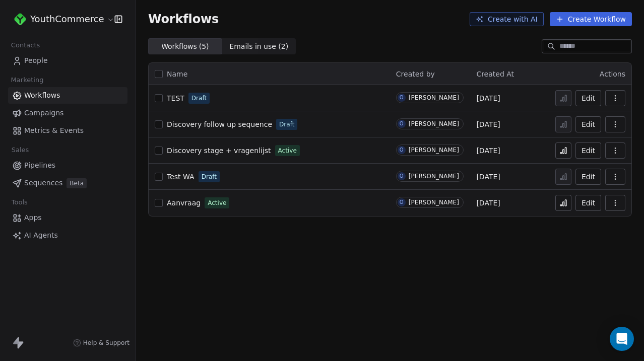 Image resolution: width=644 pixels, height=361 pixels. Describe the element at coordinates (44, 113) in the screenshot. I see `span: Campaigns` at that location.